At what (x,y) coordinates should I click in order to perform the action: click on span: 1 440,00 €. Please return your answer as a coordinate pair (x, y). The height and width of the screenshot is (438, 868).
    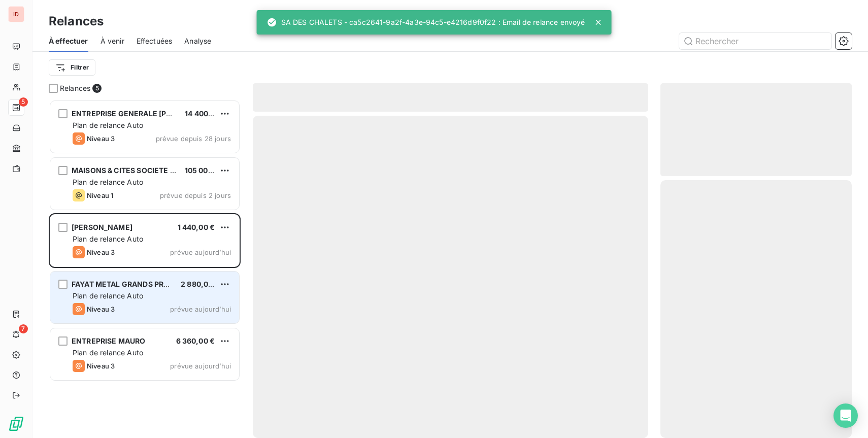
    Looking at the image, I should click on (196, 227).